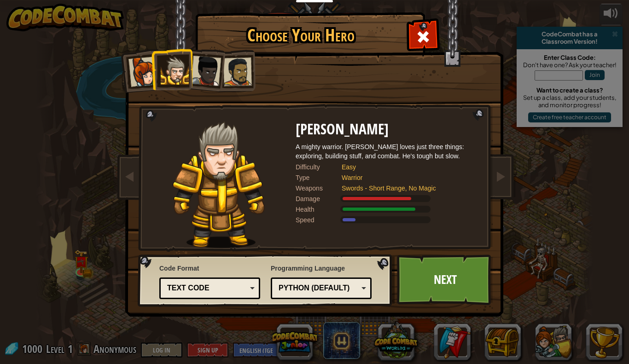 The width and height of the screenshot is (629, 364). I want to click on div: Difficulty, so click(319, 167).